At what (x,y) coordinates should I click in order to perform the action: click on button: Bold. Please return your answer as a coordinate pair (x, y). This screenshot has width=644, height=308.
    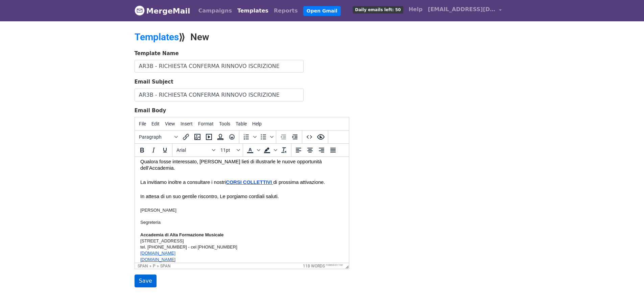
    Looking at the image, I should click on (142, 150).